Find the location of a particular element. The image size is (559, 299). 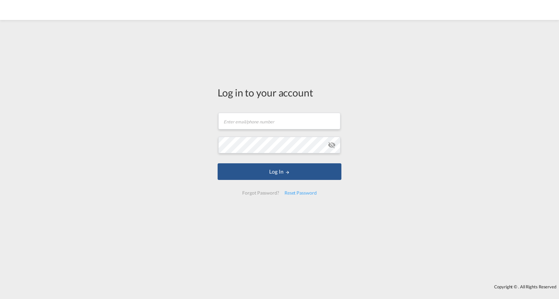

md-icon: icon-eye-off is located at coordinates (332, 145).